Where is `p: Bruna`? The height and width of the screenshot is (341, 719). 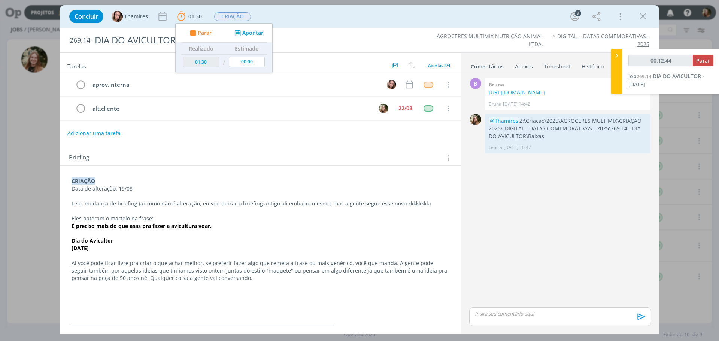 p: Bruna is located at coordinates (495, 104).